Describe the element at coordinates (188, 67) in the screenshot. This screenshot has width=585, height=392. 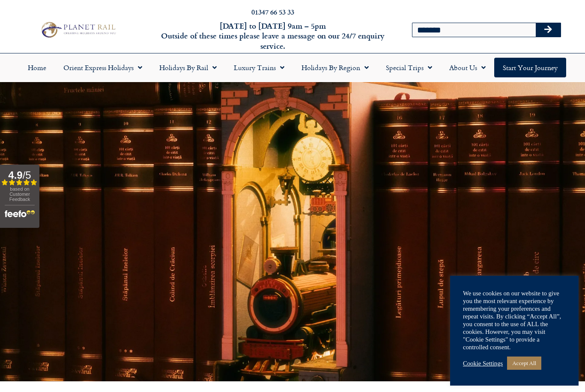
I see `a: Holidays by Rail` at that location.